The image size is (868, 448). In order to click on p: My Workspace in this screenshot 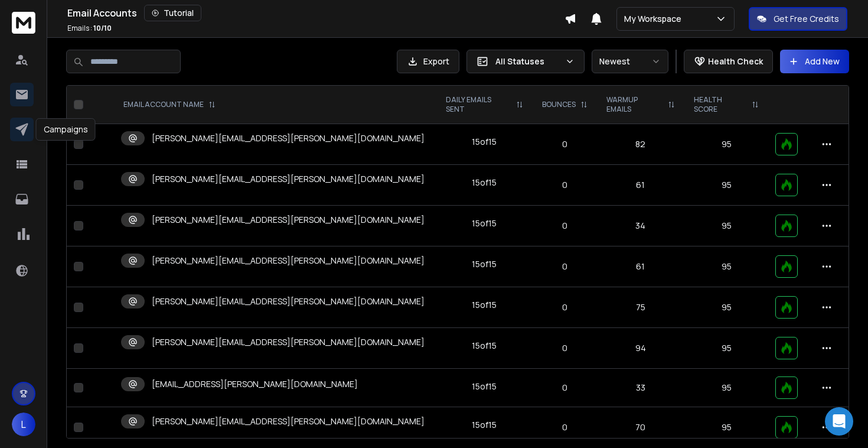, I will do `click(655, 19)`.